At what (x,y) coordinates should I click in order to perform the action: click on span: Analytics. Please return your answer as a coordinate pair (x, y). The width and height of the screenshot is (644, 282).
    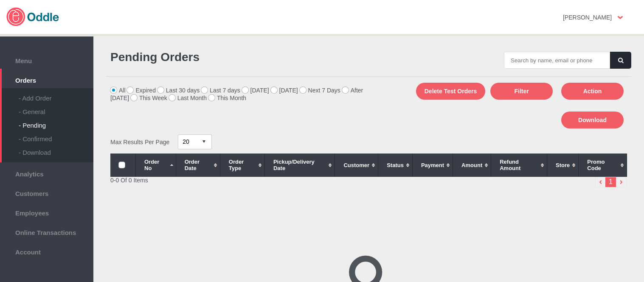
    Looking at the image, I should click on (47, 173).